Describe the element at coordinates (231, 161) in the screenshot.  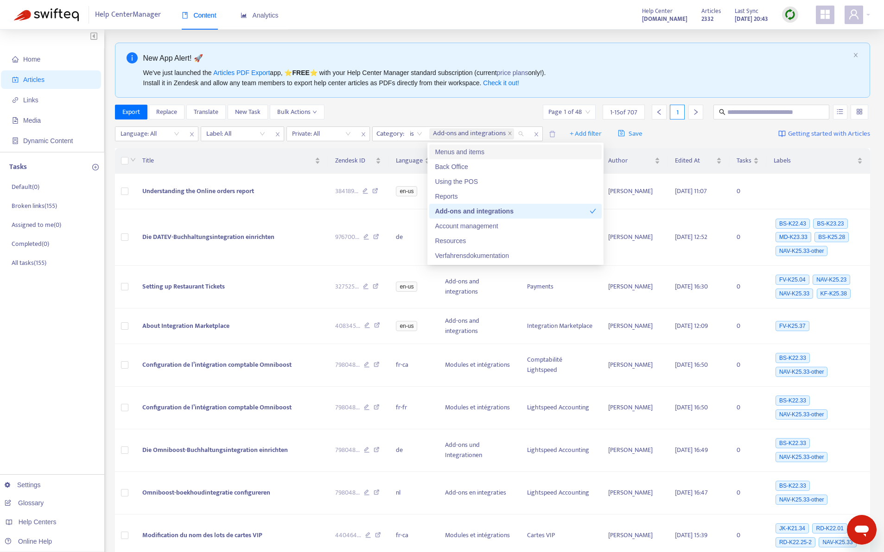
I see `th: Title` at that location.